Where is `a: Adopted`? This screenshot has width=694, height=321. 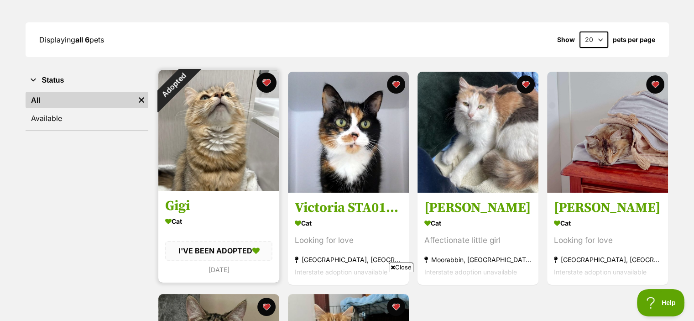
a: Adopted is located at coordinates (218, 188).